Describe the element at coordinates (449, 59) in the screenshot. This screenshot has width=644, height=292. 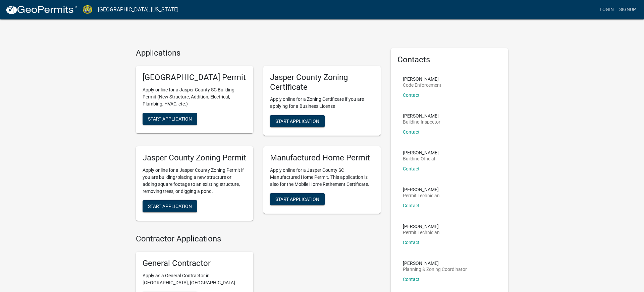
I see `h5: Contacts` at that location.